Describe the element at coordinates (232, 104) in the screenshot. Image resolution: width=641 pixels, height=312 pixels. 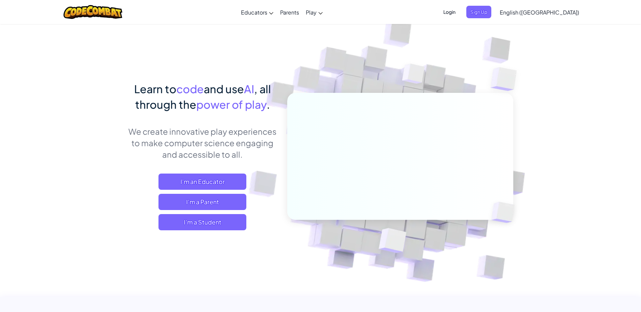
I see `span: power of play` at that location.